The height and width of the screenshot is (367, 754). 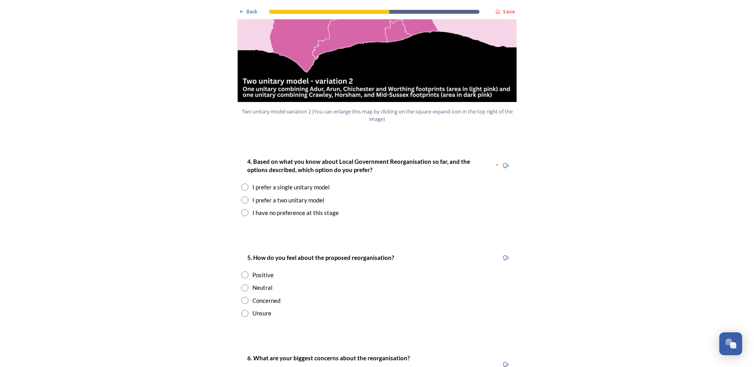 I want to click on span: Two unitary model variation 2 (You can enlarge this map by clicking on the square expand icon in ..., so click(x=377, y=115).